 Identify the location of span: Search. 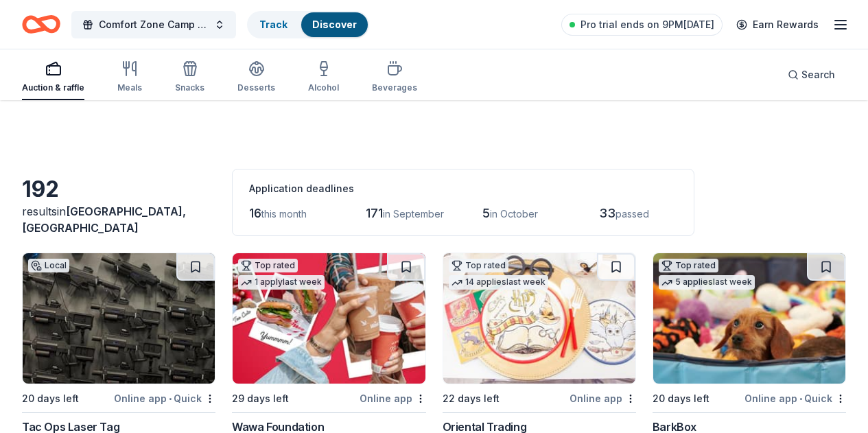
(818, 75).